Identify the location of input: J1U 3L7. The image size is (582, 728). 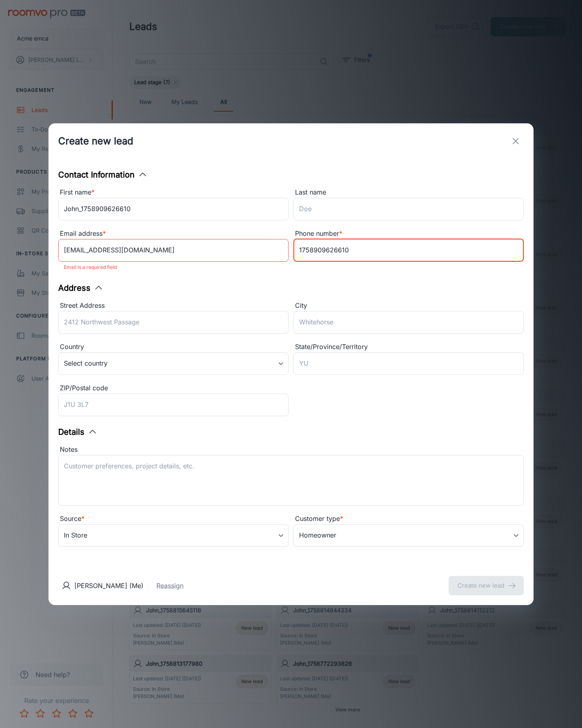
(173, 405).